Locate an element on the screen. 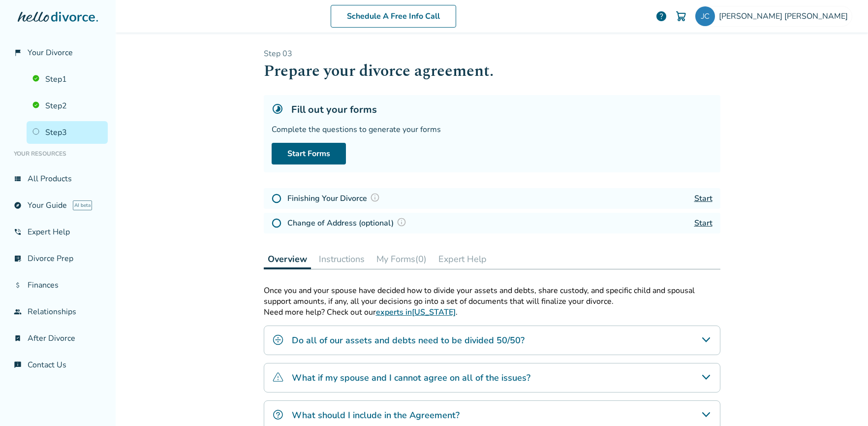 The image size is (868, 426). p: Step 0 3 is located at coordinates (492, 54).